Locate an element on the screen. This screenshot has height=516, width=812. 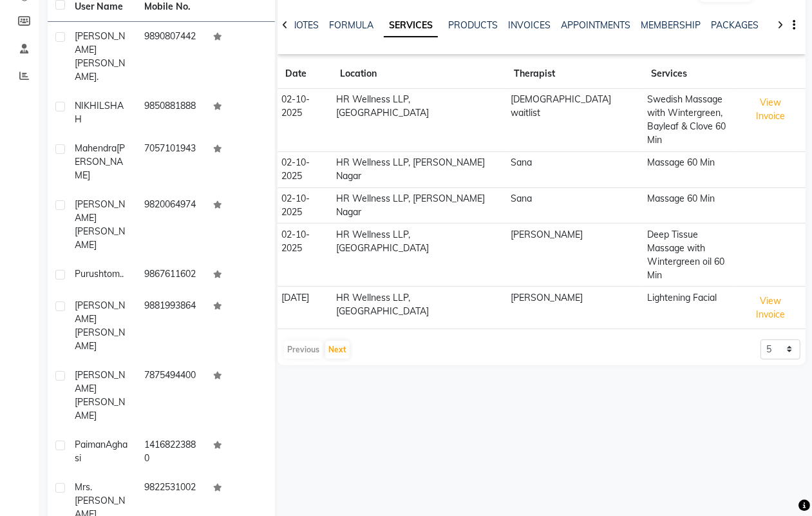
td: 7875494400 is located at coordinates (171, 395).